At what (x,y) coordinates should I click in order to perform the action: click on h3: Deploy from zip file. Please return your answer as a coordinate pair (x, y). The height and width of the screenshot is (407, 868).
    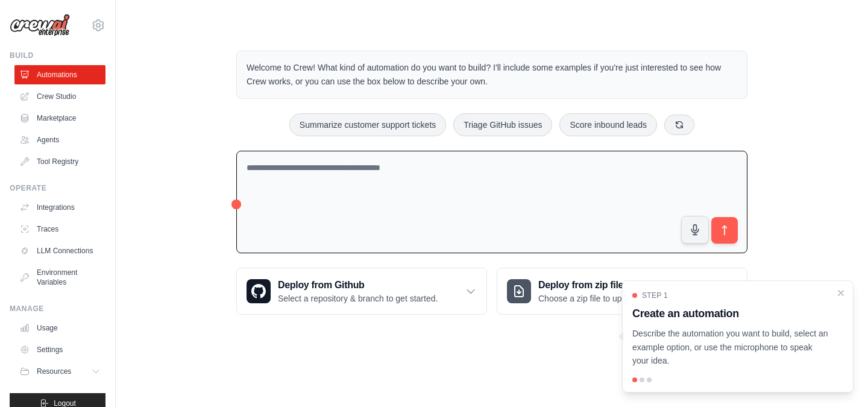
    Looking at the image, I should click on (589, 285).